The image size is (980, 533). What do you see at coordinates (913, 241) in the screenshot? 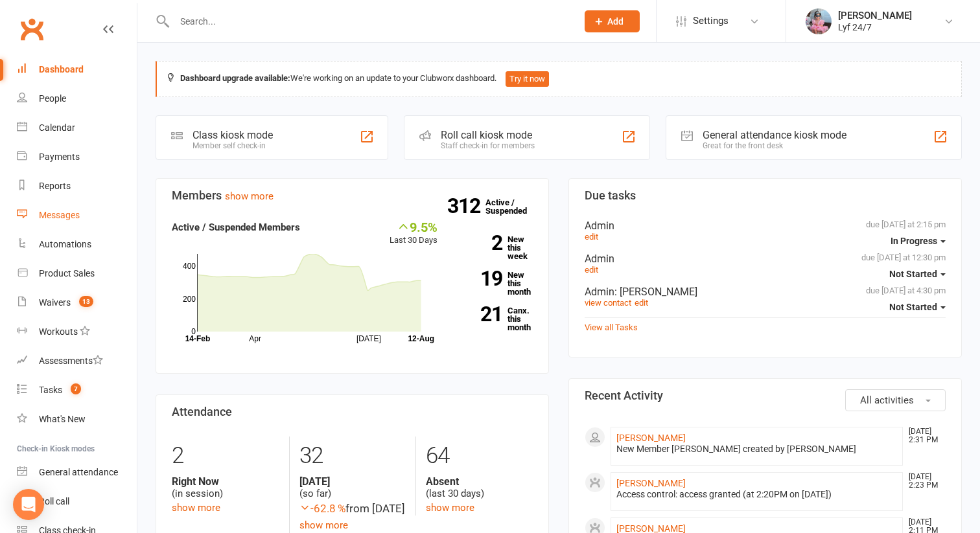
I see `span: In Progress` at bounding box center [913, 241].